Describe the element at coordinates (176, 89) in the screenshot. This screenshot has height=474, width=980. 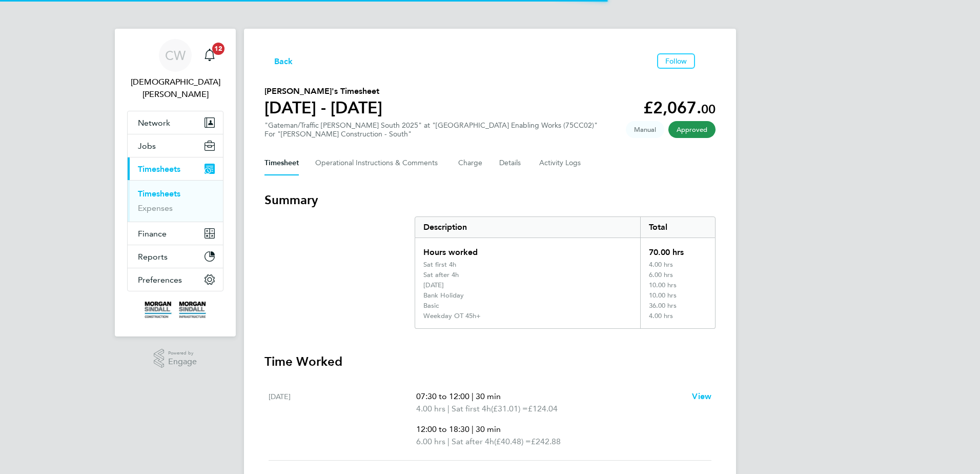
I see `span: Christian Wall` at that location.